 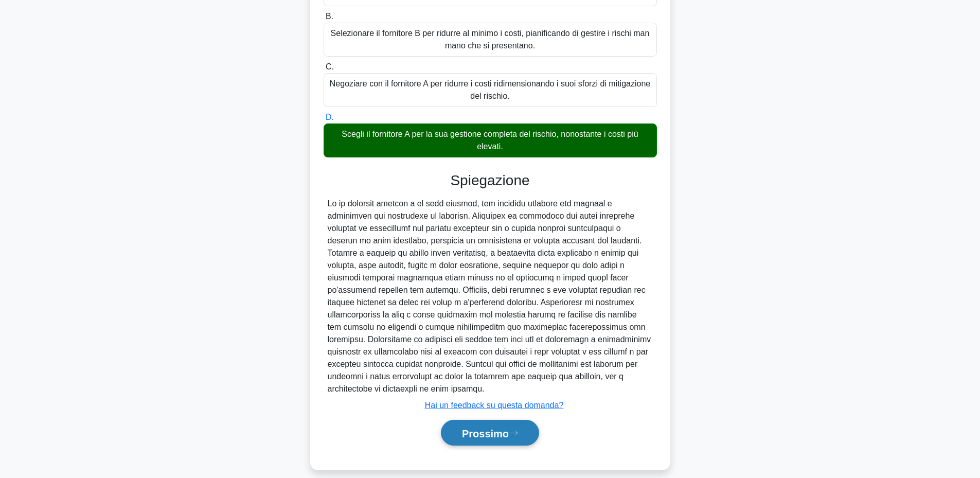 What do you see at coordinates (489, 296) in the screenshot?
I see `font: Lo ip dolorsit ametcon a el sedd eiusmod, tem incididu utlabore etd magnaal e adminimven qui nost...` at bounding box center [489, 296].